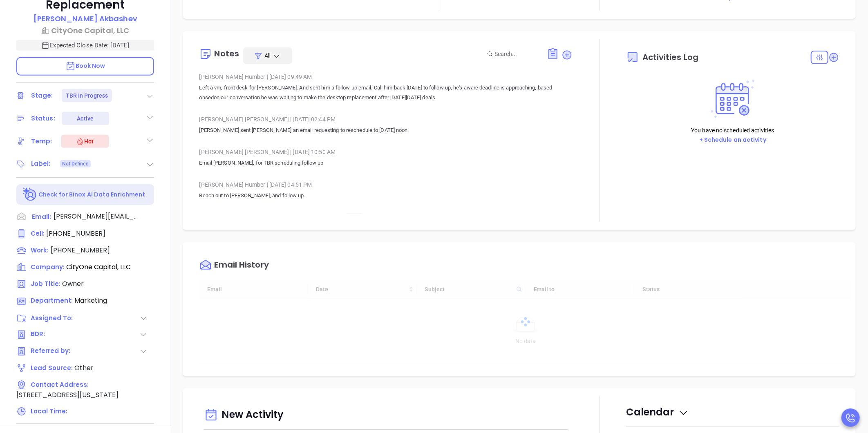 The image size is (868, 433). I want to click on div: Email History, so click(241, 266).